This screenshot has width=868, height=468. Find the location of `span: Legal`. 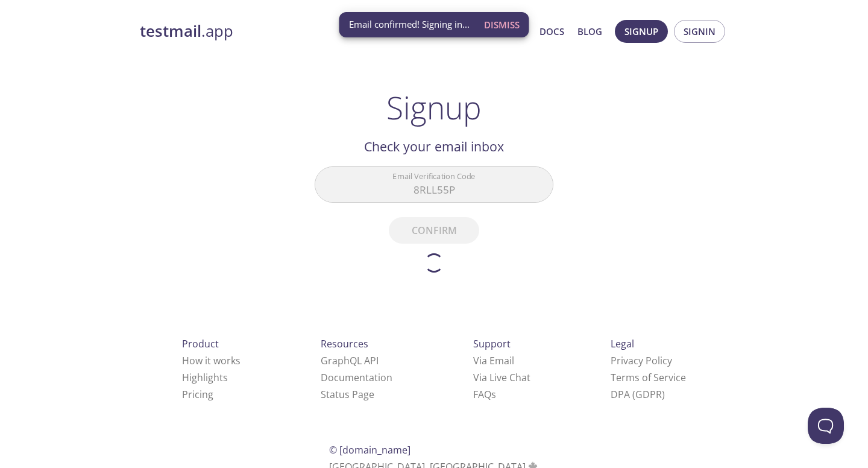

span: Legal is located at coordinates (622, 344).